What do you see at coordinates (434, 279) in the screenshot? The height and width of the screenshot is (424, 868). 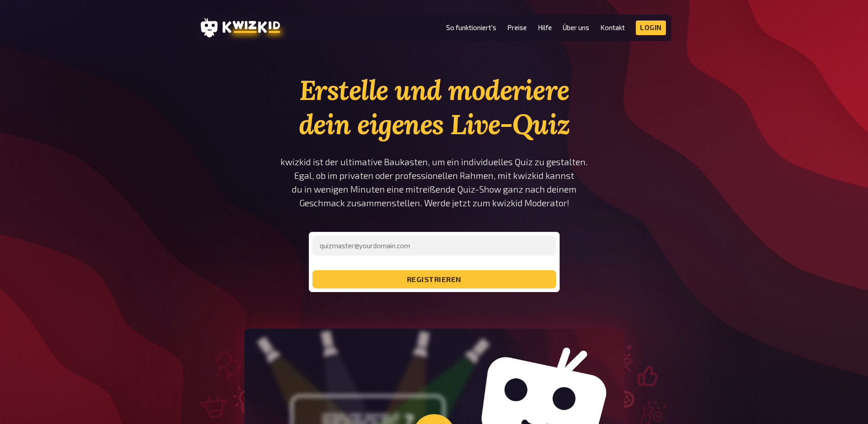 I see `button: registrieren` at bounding box center [434, 279].